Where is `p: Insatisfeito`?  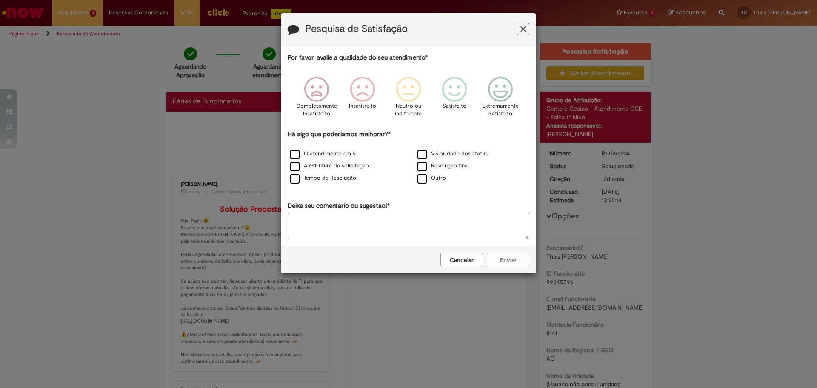
p: Insatisfeito is located at coordinates (363, 106).